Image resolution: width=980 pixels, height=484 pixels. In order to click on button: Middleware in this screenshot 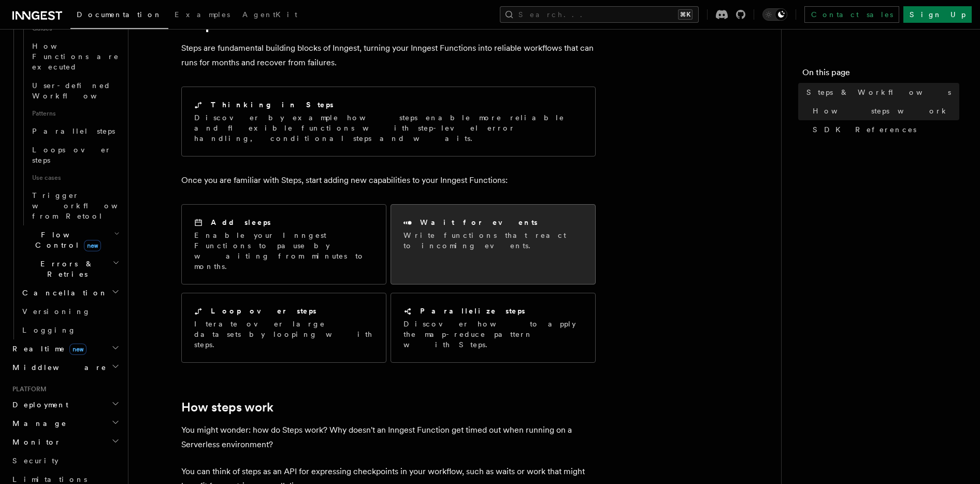, I will do `click(65, 367)`.